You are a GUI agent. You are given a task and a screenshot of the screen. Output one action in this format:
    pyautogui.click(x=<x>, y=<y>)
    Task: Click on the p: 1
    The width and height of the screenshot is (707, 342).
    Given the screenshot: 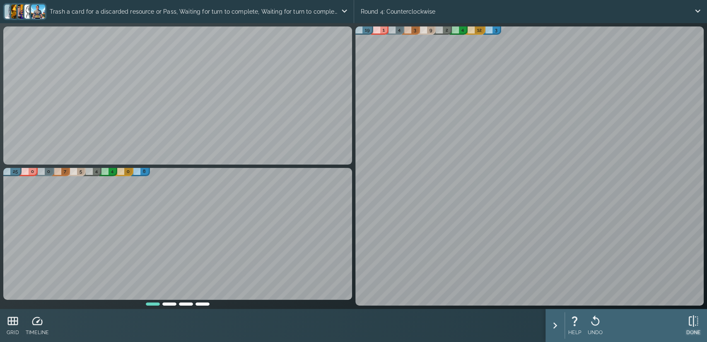 What is the action you would take?
    pyautogui.click(x=383, y=30)
    